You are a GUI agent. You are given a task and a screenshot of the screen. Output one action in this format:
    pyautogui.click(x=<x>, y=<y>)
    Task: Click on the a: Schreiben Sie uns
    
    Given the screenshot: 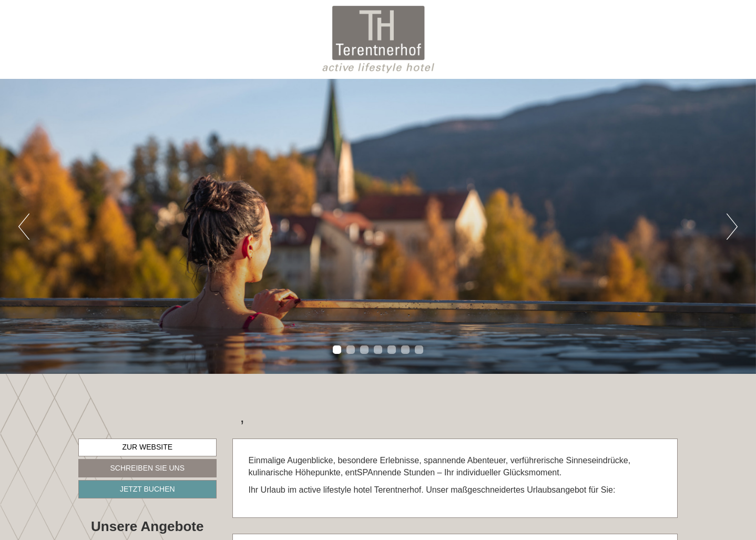 What is the action you would take?
    pyautogui.click(x=147, y=468)
    